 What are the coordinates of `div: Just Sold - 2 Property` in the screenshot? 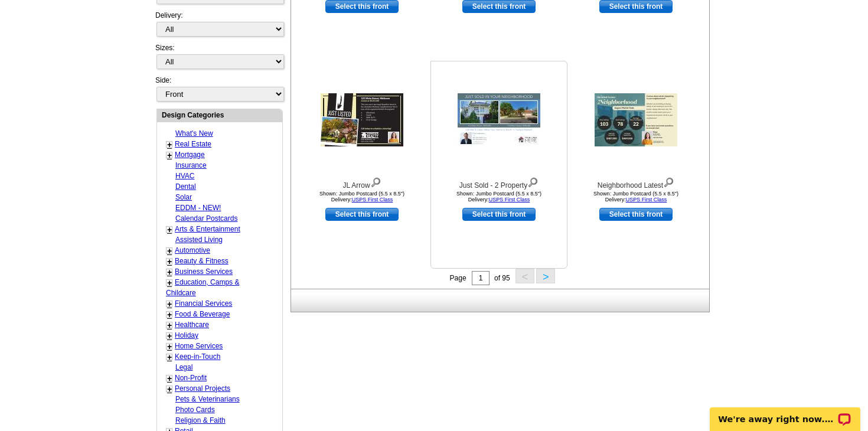 It's located at (499, 183).